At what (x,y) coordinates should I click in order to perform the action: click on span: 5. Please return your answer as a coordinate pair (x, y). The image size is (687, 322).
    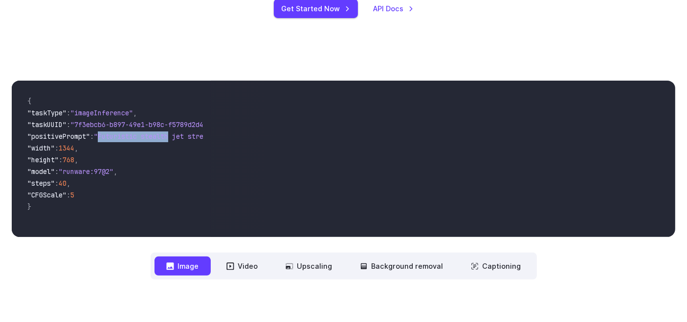
    Looking at the image, I should click on (72, 195).